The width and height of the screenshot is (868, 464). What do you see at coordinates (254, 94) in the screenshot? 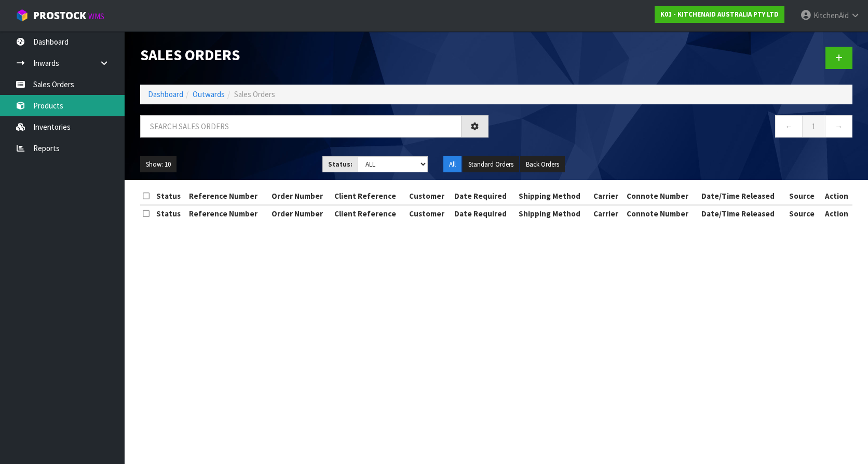
I see `span: Sales Orders` at bounding box center [254, 94].